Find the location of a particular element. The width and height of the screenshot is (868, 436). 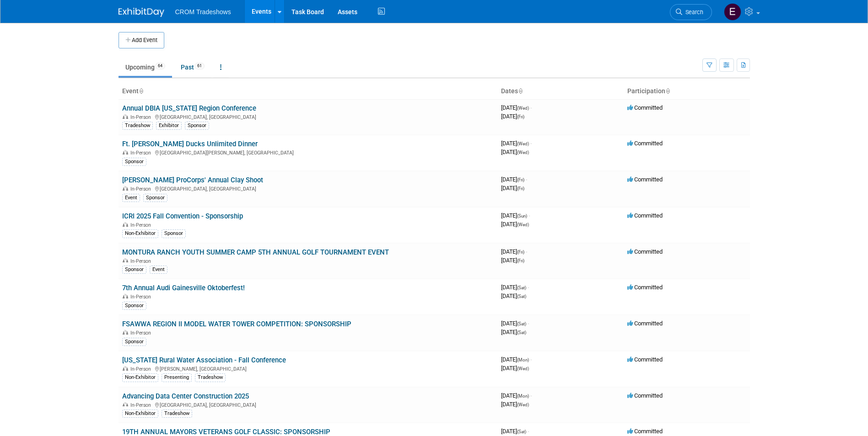

a: ICRI 2025 Fall Convention - Sponsorship is located at coordinates (182, 217).